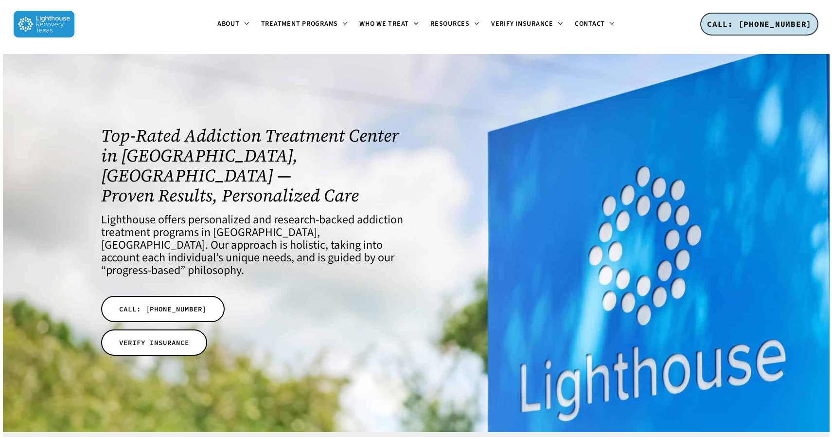  Describe the element at coordinates (522, 24) in the screenshot. I see `span: Verify Insurance` at that location.